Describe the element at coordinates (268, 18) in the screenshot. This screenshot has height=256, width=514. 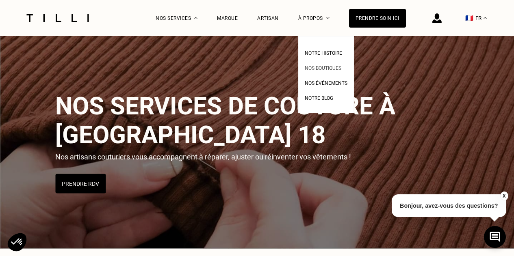
I see `a: Artisan` at that location.